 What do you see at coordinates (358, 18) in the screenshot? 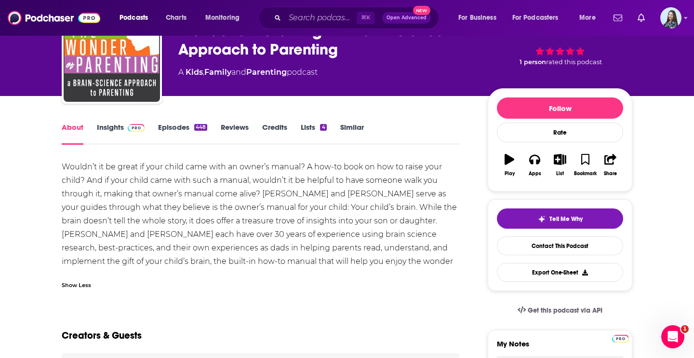
I see `div: Search podcasts, credits, & more...` at bounding box center [358, 18].